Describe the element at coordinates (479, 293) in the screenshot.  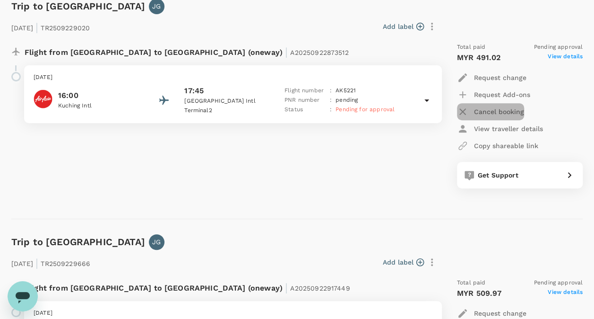
I see `p: MYR 509.97` at that location.